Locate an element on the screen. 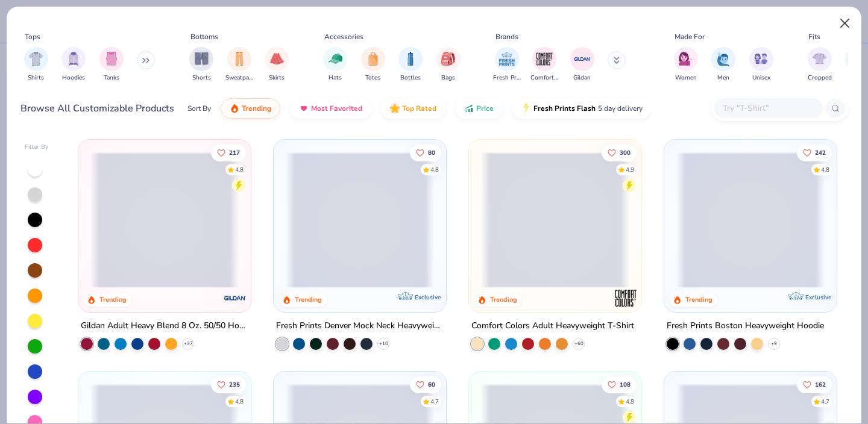 The width and height of the screenshot is (868, 424). span: Hats is located at coordinates (336, 77).